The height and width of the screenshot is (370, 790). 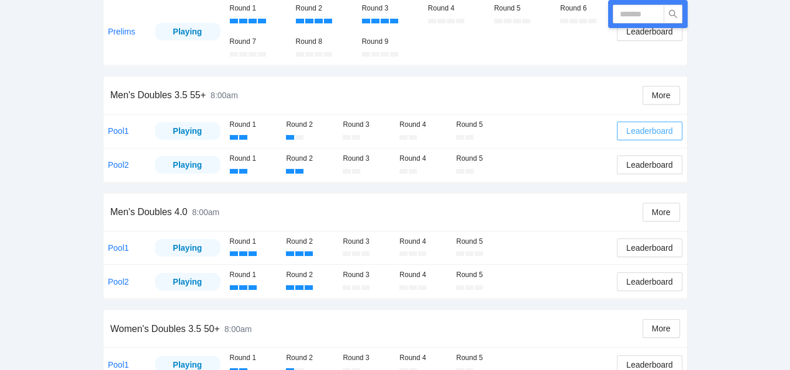 I want to click on span: search, so click(x=673, y=14).